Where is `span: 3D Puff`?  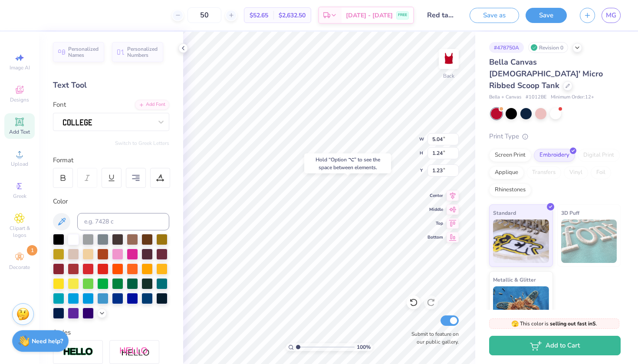
span: 3D Puff is located at coordinates (570, 213).